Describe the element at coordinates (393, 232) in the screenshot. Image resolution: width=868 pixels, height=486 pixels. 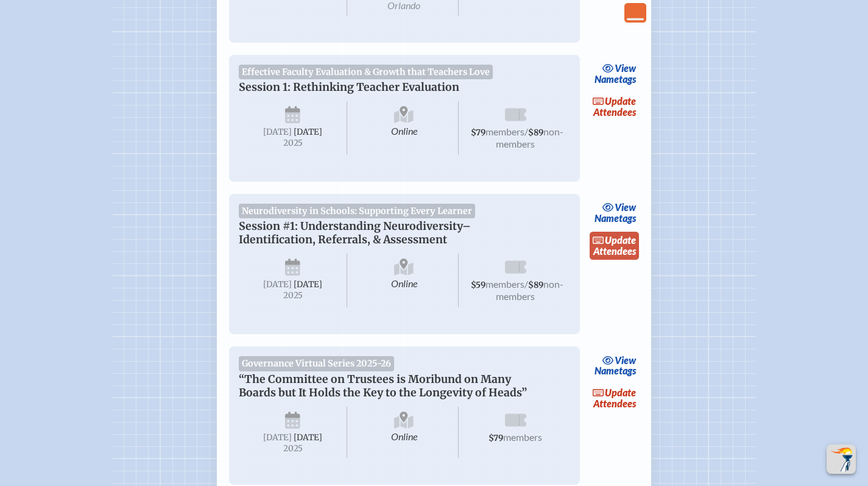
I see `p: Session #1: Understanding Neurodiversity–Identification, Referrals, & Assessment` at that location.